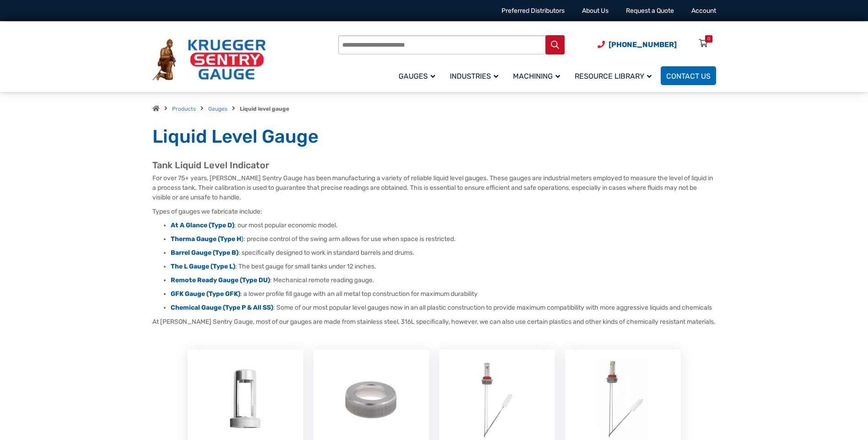 Image resolution: width=868 pixels, height=440 pixels. Describe the element at coordinates (207, 239) in the screenshot. I see `a: Therma Gauge (Type H)` at that location.